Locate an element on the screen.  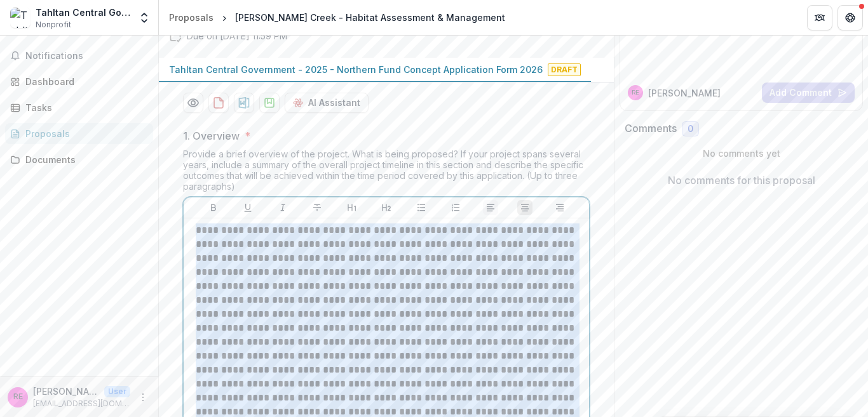
nav: breadcrumb is located at coordinates (337, 17).